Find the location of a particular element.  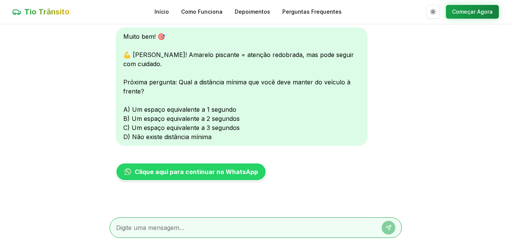

a: Clique aqui para continuar no WhatsApp is located at coordinates (191, 172).